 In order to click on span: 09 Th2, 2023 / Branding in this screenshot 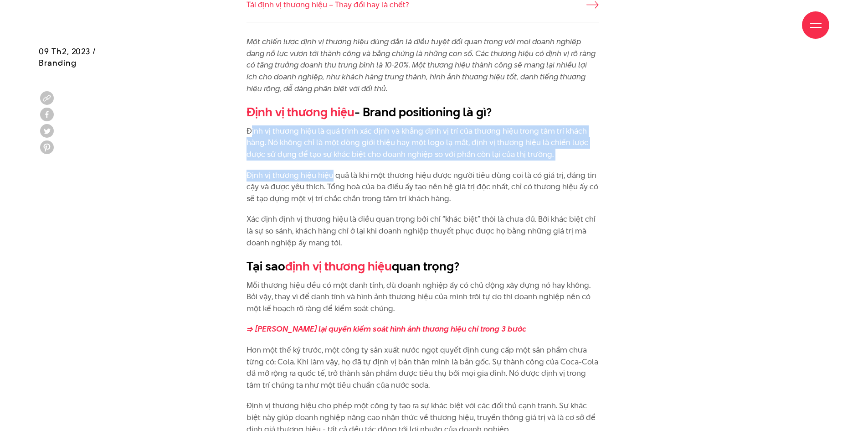, I will do `click(67, 57)`.